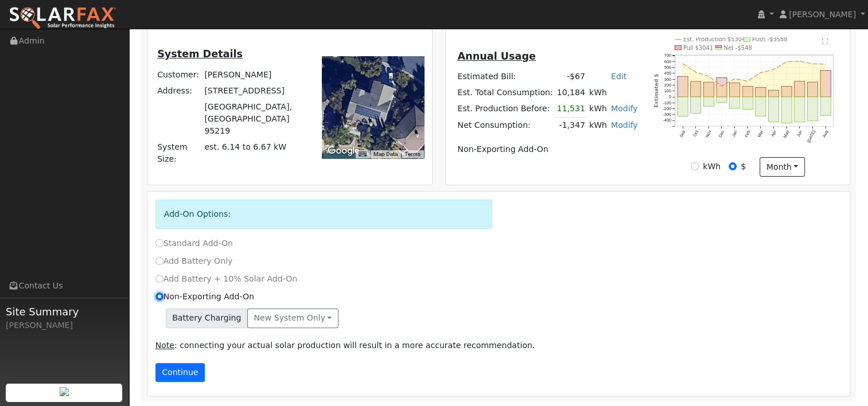 The image size is (868, 406). Describe the element at coordinates (63, 18) in the screenshot. I see `img: SolarFax` at that location.